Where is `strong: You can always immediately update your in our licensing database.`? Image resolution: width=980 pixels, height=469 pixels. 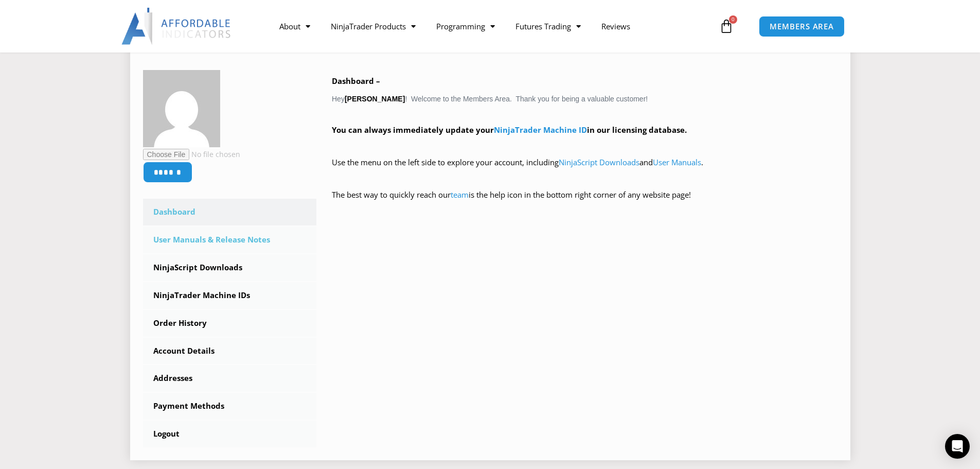
strong: You can always immediately update your in our licensing database. is located at coordinates (509, 129).